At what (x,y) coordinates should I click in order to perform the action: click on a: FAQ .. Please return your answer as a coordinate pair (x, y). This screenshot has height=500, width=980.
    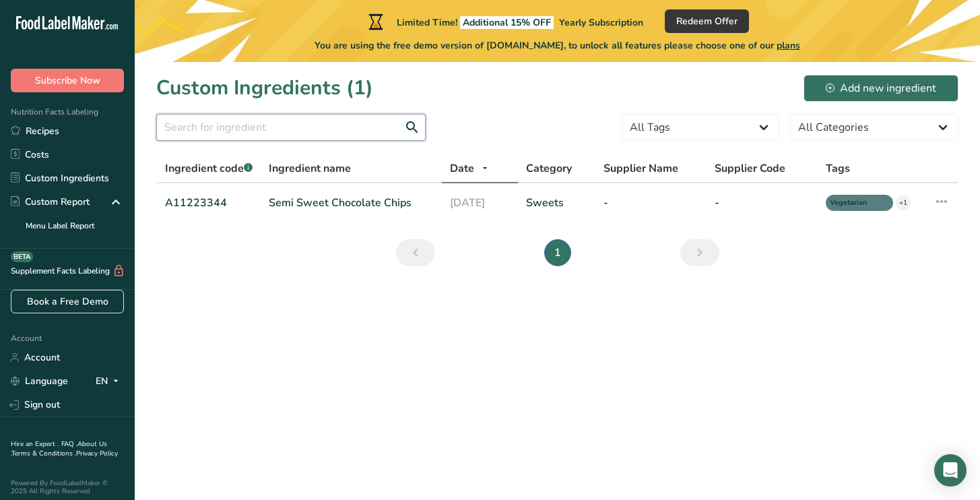
    Looking at the image, I should click on (69, 445).